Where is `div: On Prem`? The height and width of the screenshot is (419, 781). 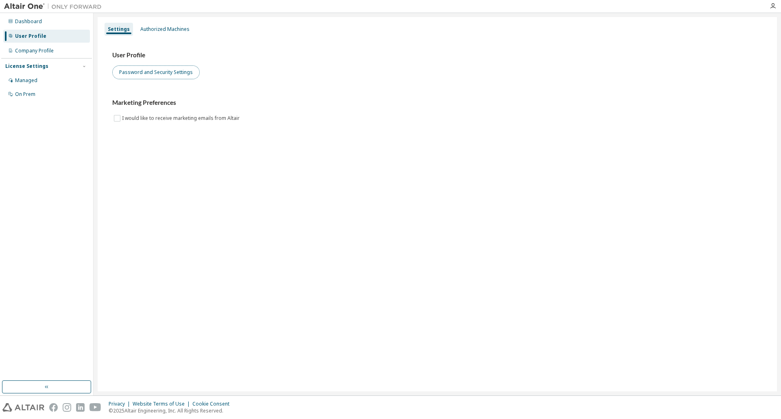 div: On Prem is located at coordinates (25, 94).